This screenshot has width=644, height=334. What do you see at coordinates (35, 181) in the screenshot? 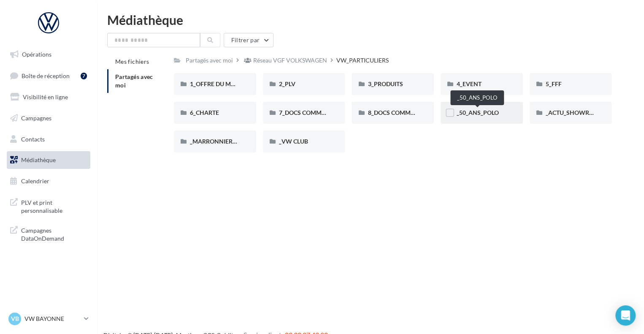
I see `span: Calendrier` at bounding box center [35, 181].